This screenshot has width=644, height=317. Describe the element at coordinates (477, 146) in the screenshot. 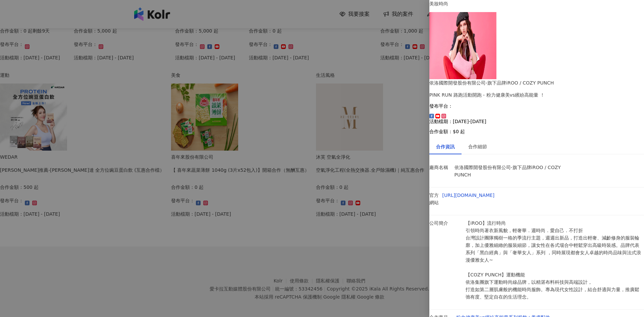

I see `div: 合作細節` at that location.